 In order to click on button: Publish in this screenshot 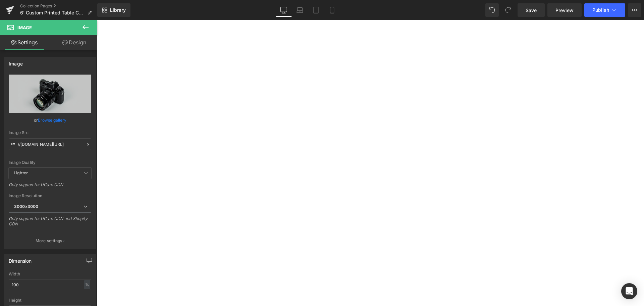, I will do `click(605, 10)`.